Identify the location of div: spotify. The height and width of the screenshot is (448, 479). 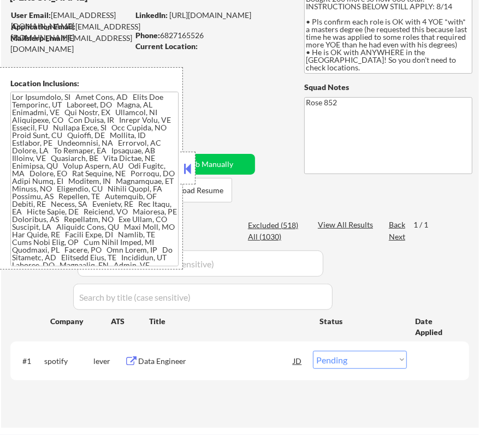
(69, 361).